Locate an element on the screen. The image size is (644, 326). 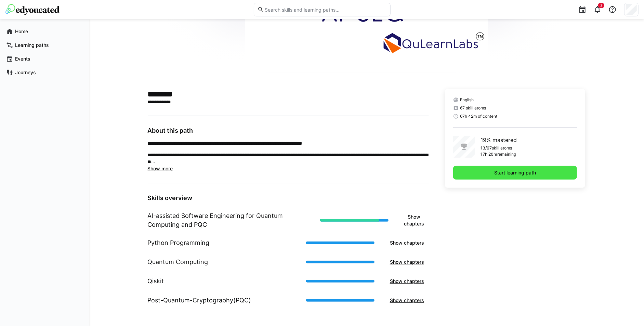
h1: Python Programming is located at coordinates (178, 243).